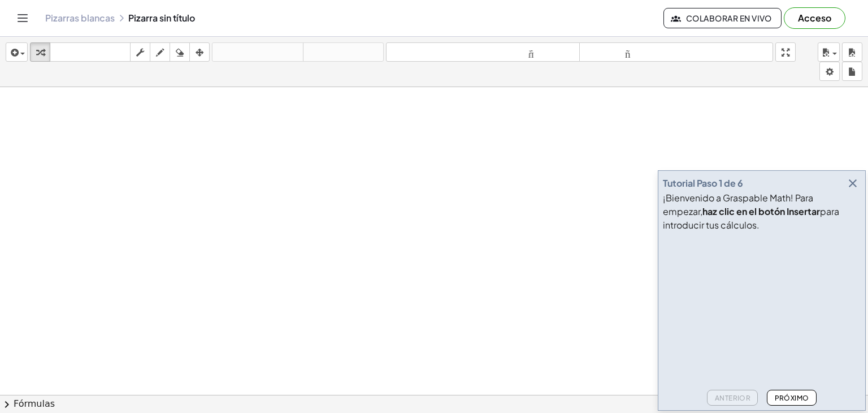  I want to click on font: rehacer, so click(343, 52).